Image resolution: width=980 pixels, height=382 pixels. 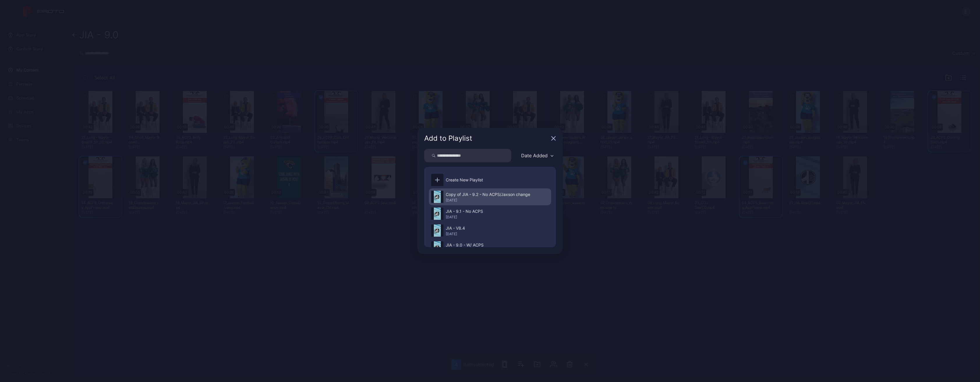 I want to click on div: Copy of JIA - 9.2 - No ACPS/Jaxson change, so click(x=488, y=195).